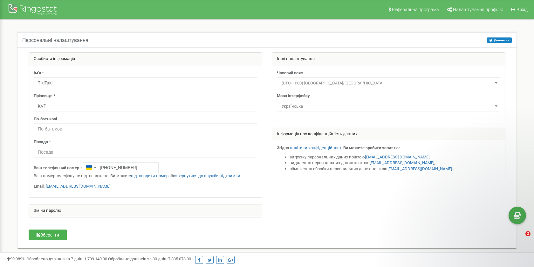 The image size is (534, 267). Describe the element at coordinates (121, 168) in the screenshot. I see `input: +1-800-555-55-55` at that location.